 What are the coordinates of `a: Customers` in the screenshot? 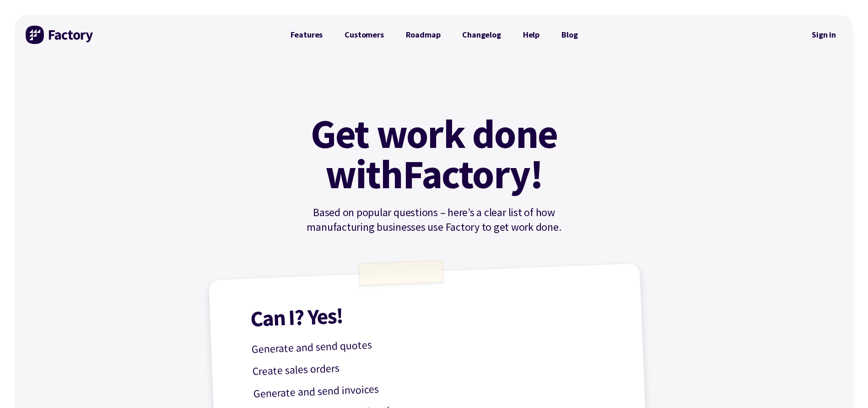 It's located at (364, 35).